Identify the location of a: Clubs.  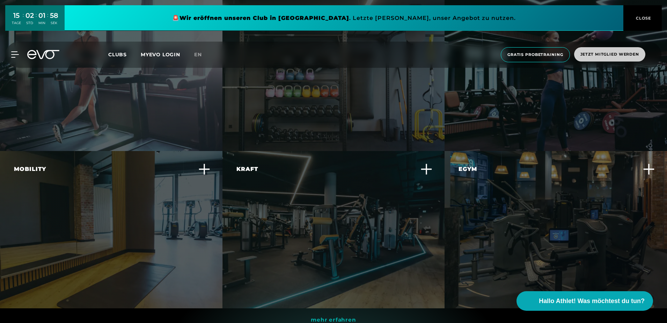
(124, 54).